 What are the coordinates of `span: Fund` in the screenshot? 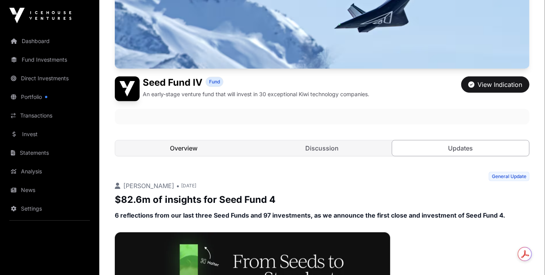 It's located at (215, 82).